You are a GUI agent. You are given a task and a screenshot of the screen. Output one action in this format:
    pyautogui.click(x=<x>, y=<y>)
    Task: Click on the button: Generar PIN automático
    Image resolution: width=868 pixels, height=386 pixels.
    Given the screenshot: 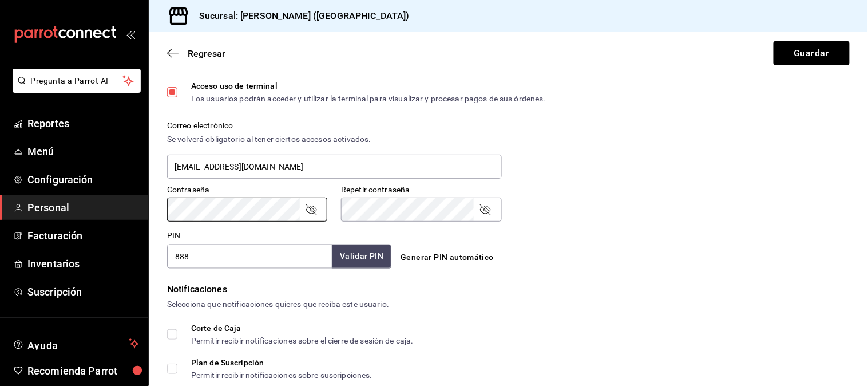 What is the action you would take?
    pyautogui.click(x=447, y=257)
    